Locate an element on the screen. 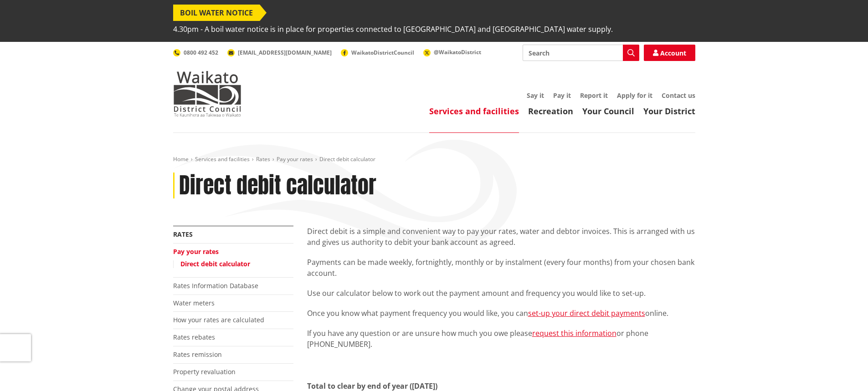  nav: breadcrumb is located at coordinates (434, 160).